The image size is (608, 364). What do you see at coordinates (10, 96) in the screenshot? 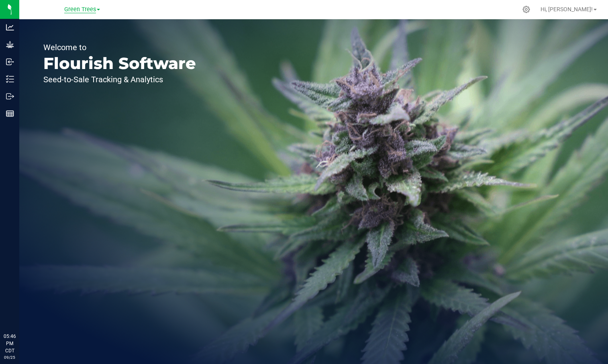
I see `inline-svg: Outbound` at bounding box center [10, 96].